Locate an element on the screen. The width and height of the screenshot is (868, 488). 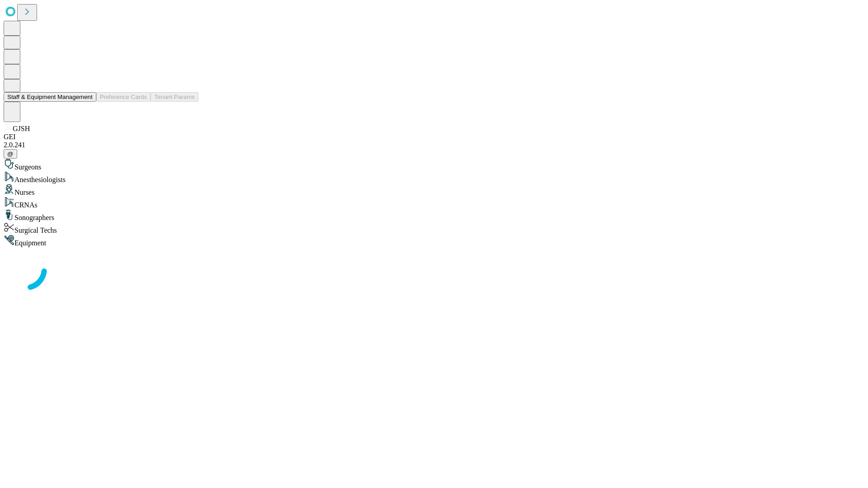
div: Surgical Techs is located at coordinates (434, 228).